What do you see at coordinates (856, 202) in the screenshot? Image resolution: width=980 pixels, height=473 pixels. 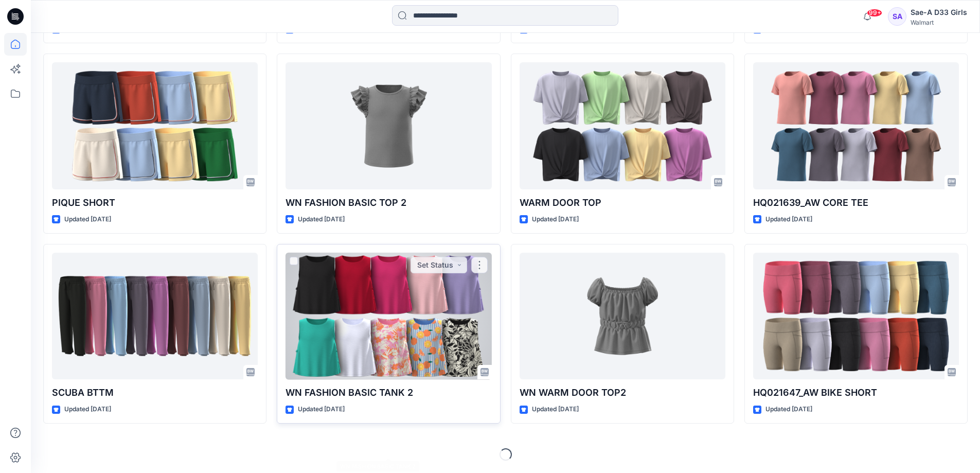 I see `p: HQ021639_AW CORE TEE` at bounding box center [856, 202].